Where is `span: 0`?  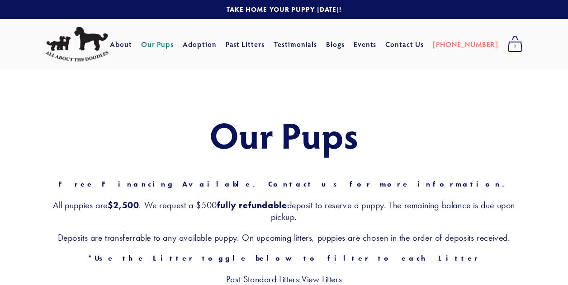 span: 0 is located at coordinates (515, 47).